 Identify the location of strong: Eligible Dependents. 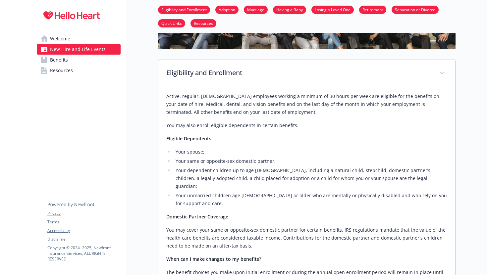
(189, 138).